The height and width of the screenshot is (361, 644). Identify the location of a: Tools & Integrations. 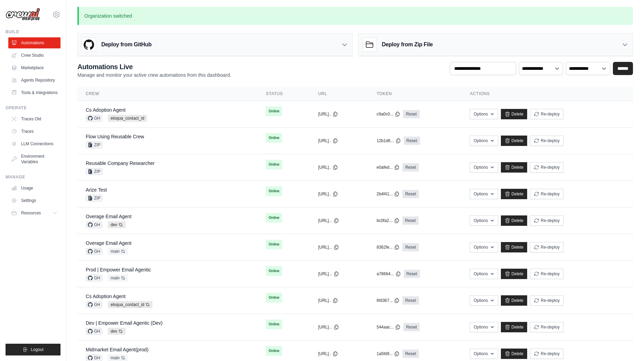
(34, 92).